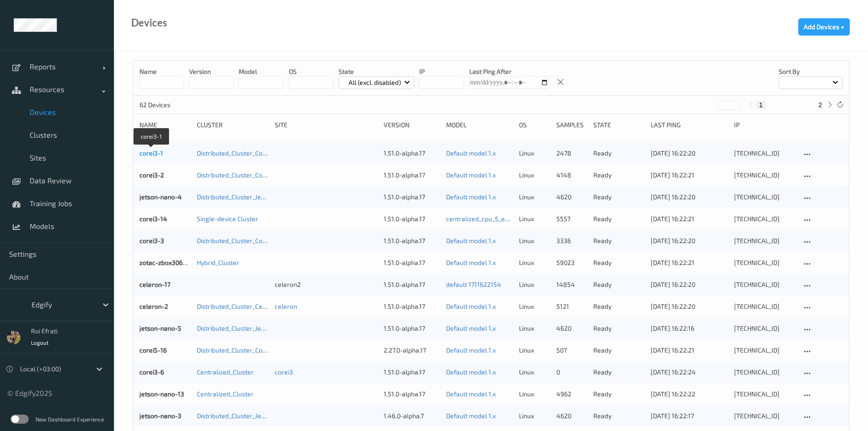 The width and height of the screenshot is (868, 431). Describe the element at coordinates (411, 416) in the screenshot. I see `div: 1.46.0-alpha.7` at that location.